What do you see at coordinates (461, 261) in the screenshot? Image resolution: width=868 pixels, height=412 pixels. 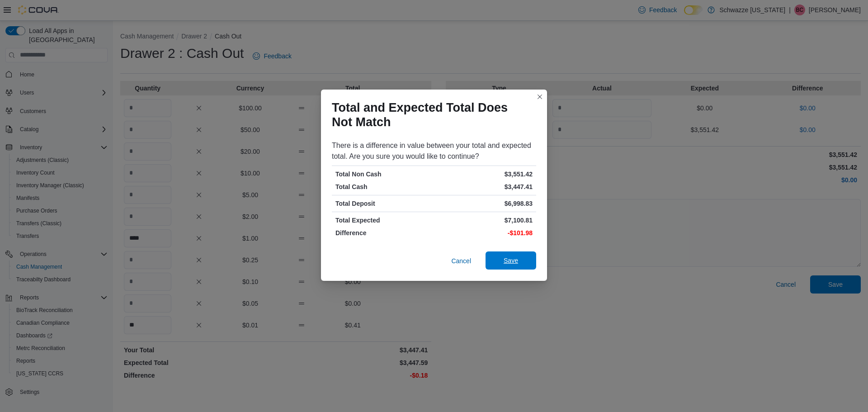 I see `button: Cancel` at bounding box center [461, 261].